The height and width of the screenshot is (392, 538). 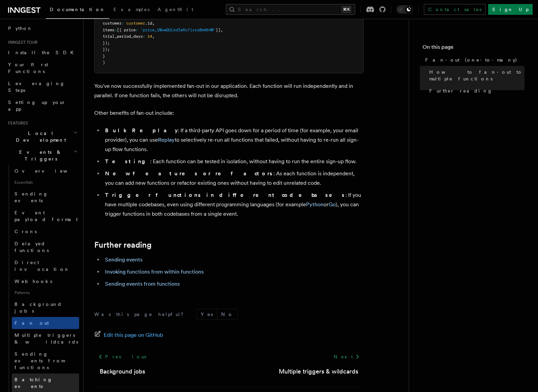 What do you see at coordinates (46, 171) in the screenshot?
I see `a: Overview` at bounding box center [46, 171].